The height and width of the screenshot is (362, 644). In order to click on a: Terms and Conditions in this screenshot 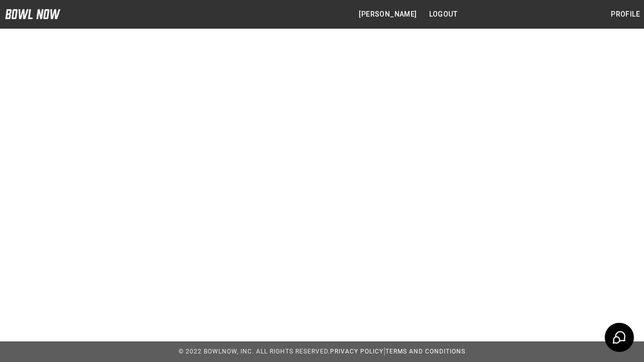, I will do `click(425, 352)`.